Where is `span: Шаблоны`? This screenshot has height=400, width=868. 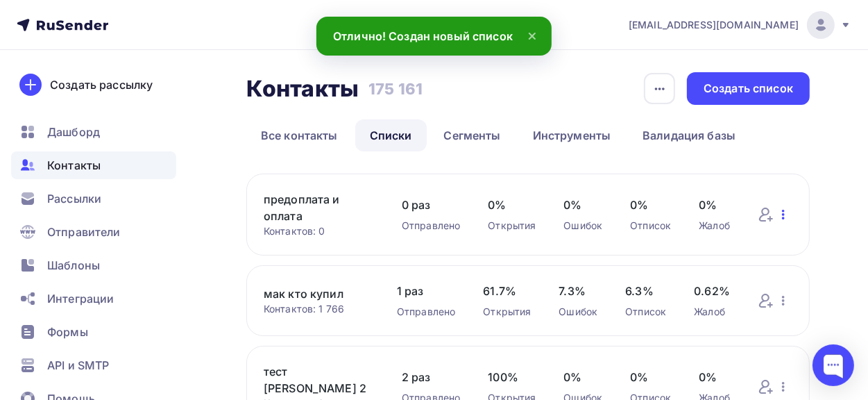
span: Шаблоны is located at coordinates (73, 265).